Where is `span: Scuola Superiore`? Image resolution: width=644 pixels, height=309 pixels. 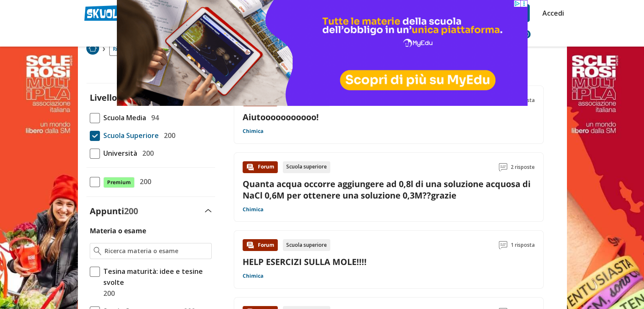 span: Scuola Superiore is located at coordinates (129, 136).